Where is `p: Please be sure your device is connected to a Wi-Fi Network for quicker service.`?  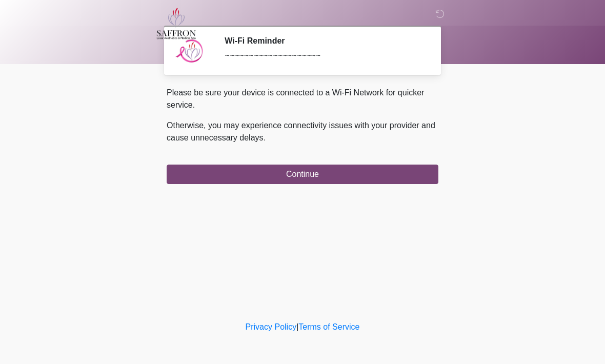
p: Please be sure your device is connected to a Wi-Fi Network for quicker service. is located at coordinates (302, 99).